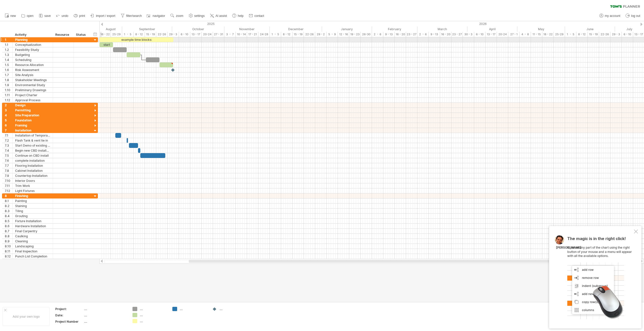 The image size is (644, 331). What do you see at coordinates (247, 29) in the screenshot?
I see `div: November 2025` at bounding box center [247, 29].